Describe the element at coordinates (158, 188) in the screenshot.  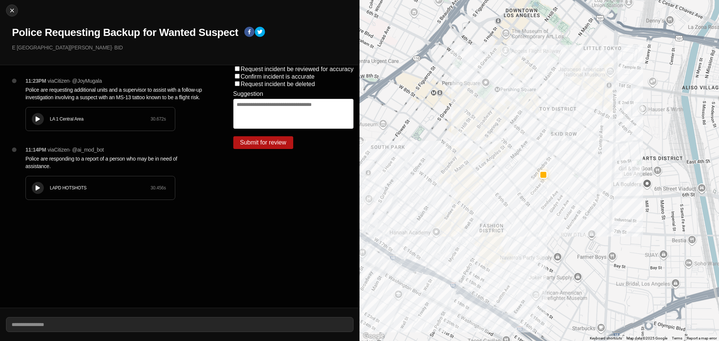
I see `div: 30.456 s` at that location.